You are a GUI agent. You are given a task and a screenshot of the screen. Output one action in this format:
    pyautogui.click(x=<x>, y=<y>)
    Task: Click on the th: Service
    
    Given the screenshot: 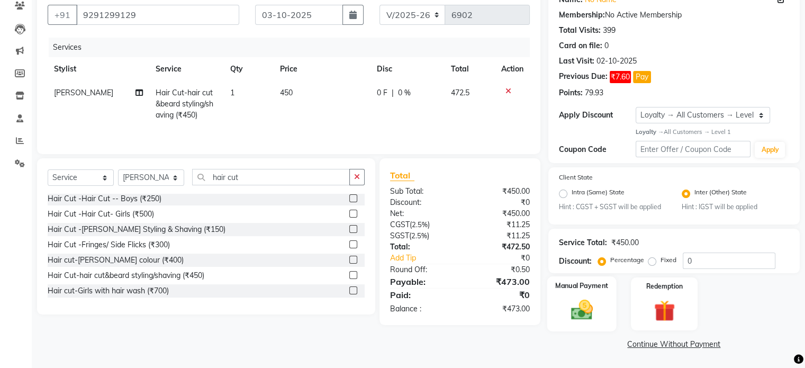 What is the action you would take?
    pyautogui.click(x=186, y=69)
    